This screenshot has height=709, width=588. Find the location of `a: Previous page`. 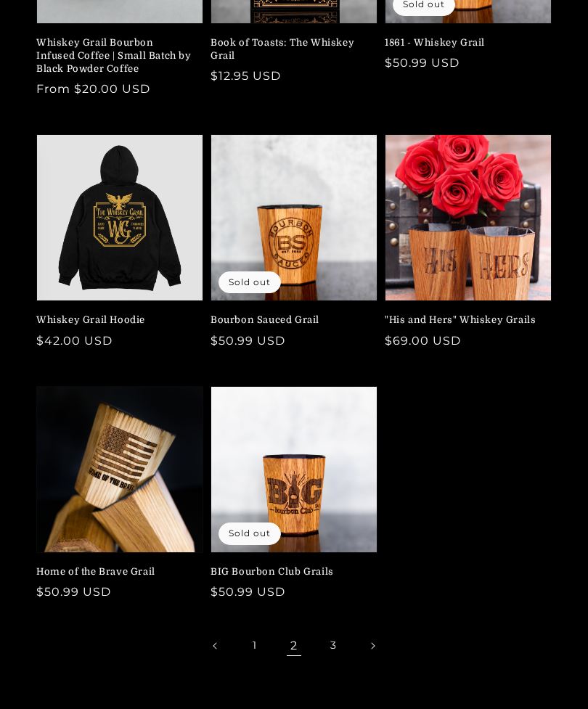

a: Previous page is located at coordinates (215, 646).